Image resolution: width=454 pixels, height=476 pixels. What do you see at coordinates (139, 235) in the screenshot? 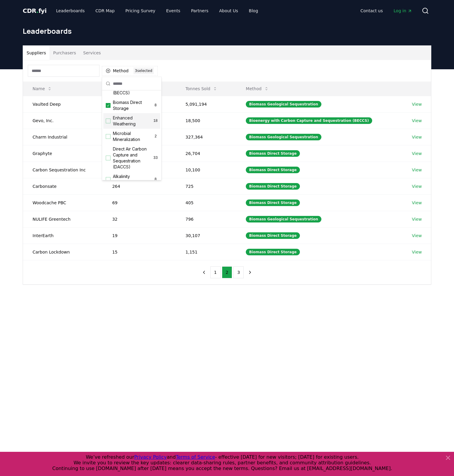
I see `td: 19` at bounding box center [139, 235].